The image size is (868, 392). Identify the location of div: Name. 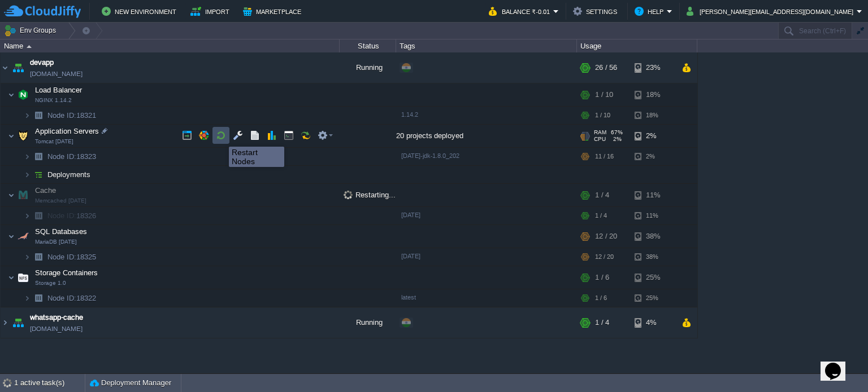
(170, 46).